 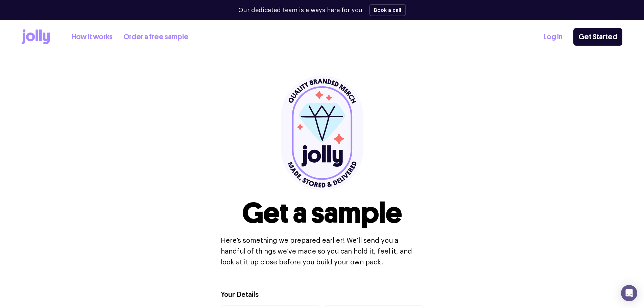 What do you see at coordinates (322, 251) in the screenshot?
I see `p: Here’s something we prepared earlier! We’ll send you a handful of things we’ve made so you can ho...` at bounding box center [322, 251].